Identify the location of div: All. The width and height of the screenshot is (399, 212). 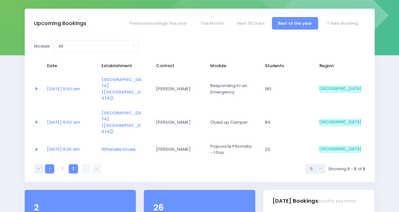
(94, 46).